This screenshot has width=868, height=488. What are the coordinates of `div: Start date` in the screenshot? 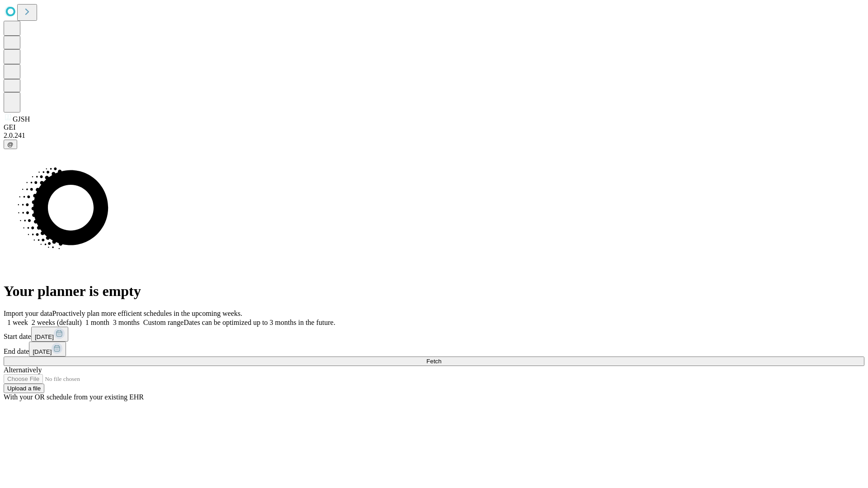 It's located at (434, 334).